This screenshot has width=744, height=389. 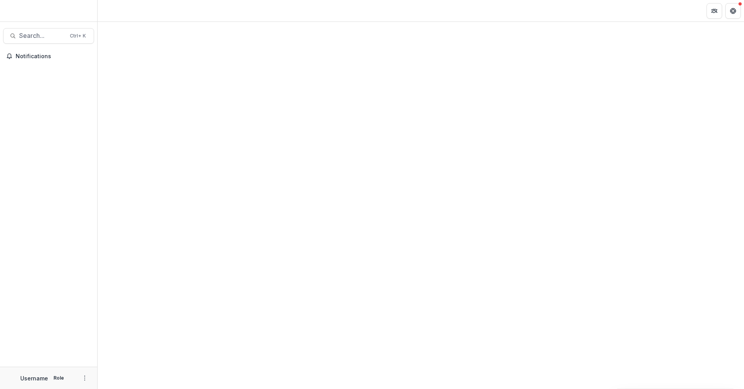 What do you see at coordinates (715, 11) in the screenshot?
I see `button: Partners` at bounding box center [715, 11].